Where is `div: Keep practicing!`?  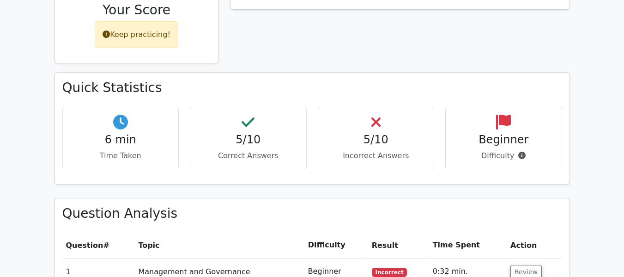 div: Keep practicing! is located at coordinates (136, 35).